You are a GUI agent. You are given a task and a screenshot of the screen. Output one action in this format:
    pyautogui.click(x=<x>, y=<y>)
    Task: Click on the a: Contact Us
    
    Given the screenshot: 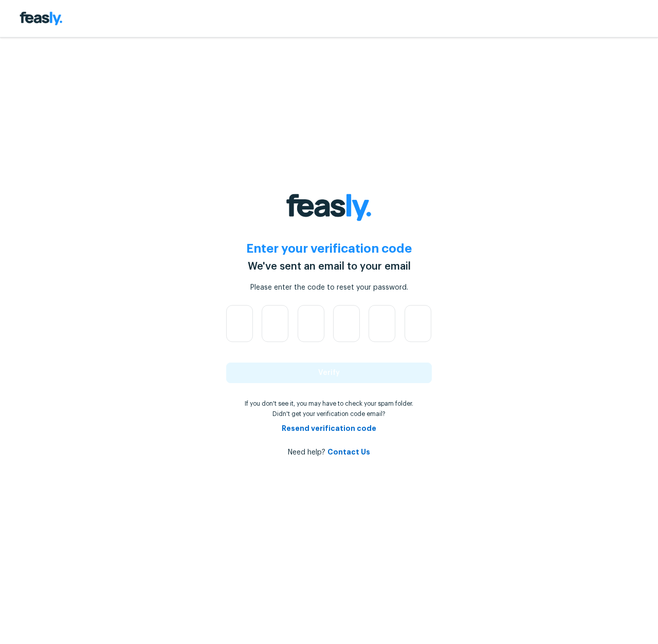 What is the action you would take?
    pyautogui.click(x=349, y=452)
    